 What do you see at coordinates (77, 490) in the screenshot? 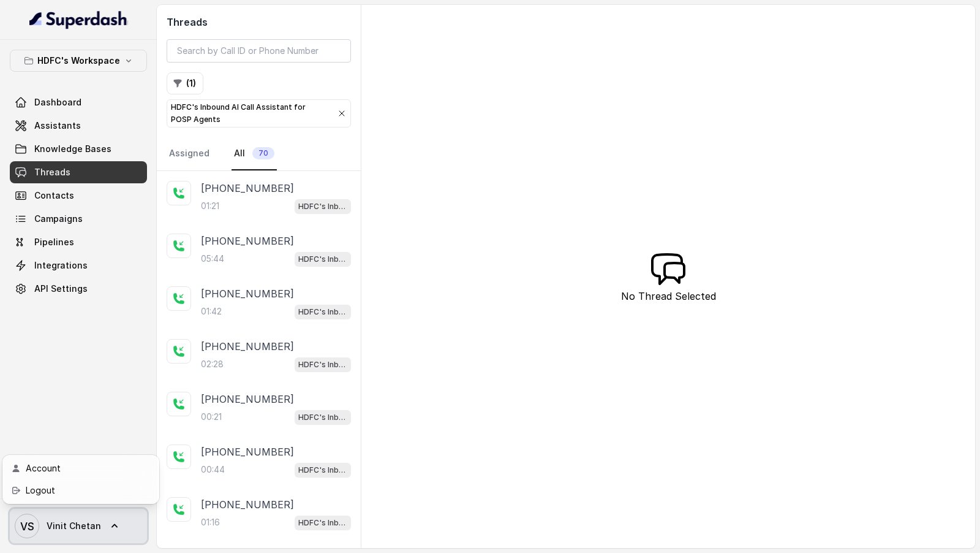
I see `div: Logout` at bounding box center [77, 490].